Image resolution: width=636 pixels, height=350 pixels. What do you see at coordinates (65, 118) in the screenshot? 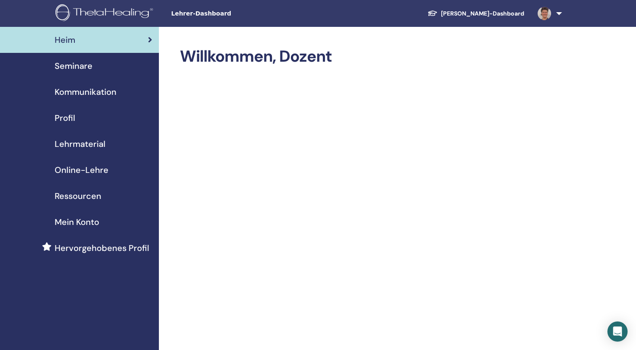
I see `span: Profil` at bounding box center [65, 118].